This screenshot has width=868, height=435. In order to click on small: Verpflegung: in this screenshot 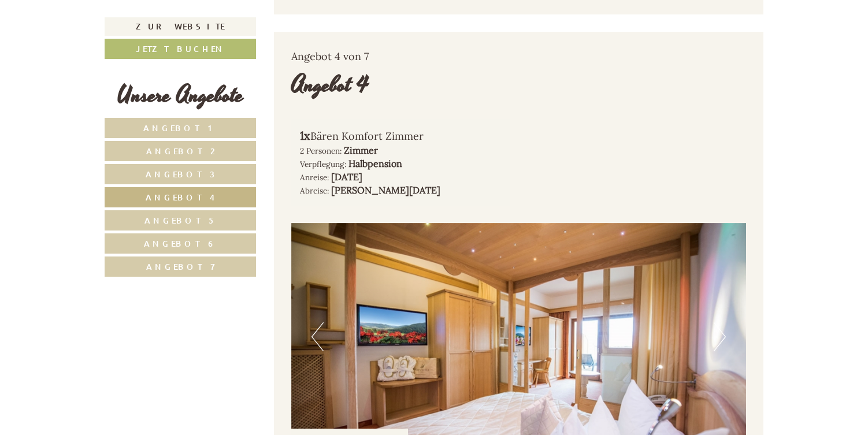, I will do `click(323, 164)`.